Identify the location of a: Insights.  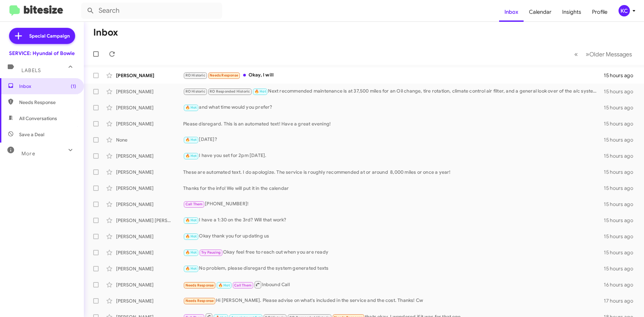
(572, 12).